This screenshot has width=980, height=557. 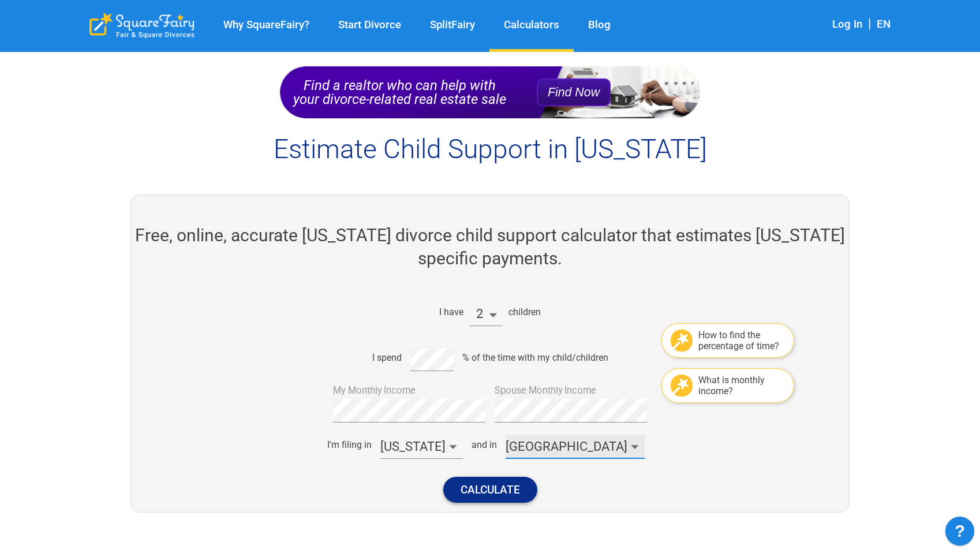 What do you see at coordinates (142, 26) in the screenshot?
I see `div: SquareFairy Logo` at bounding box center [142, 26].